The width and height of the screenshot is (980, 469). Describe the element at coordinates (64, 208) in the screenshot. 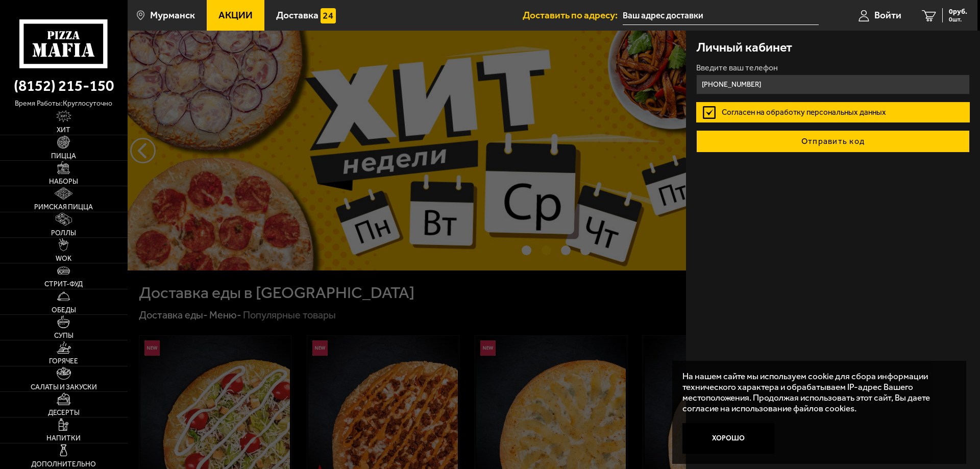

I see `span: Римская пицца` at that location.